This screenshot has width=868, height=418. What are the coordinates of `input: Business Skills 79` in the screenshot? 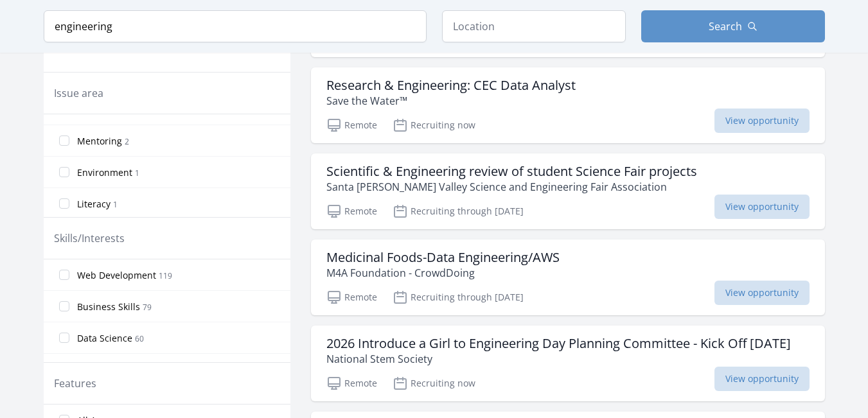 It's located at (64, 307).